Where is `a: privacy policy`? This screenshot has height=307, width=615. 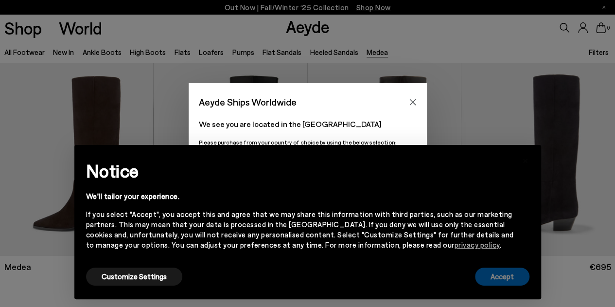 a: privacy policy is located at coordinates (477, 245).